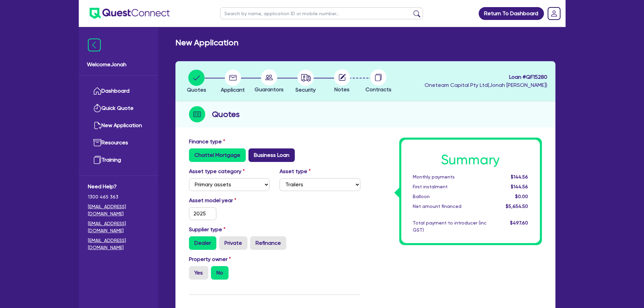 Image resolution: width=644 pixels, height=308 pixels. I want to click on label: No, so click(220, 273).